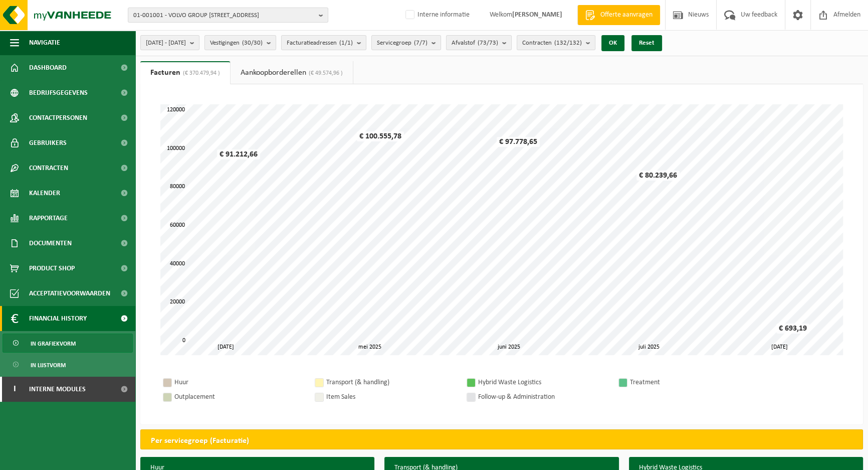 The image size is (868, 470). What do you see at coordinates (626, 15) in the screenshot?
I see `span: Offerte aanvragen` at bounding box center [626, 15].